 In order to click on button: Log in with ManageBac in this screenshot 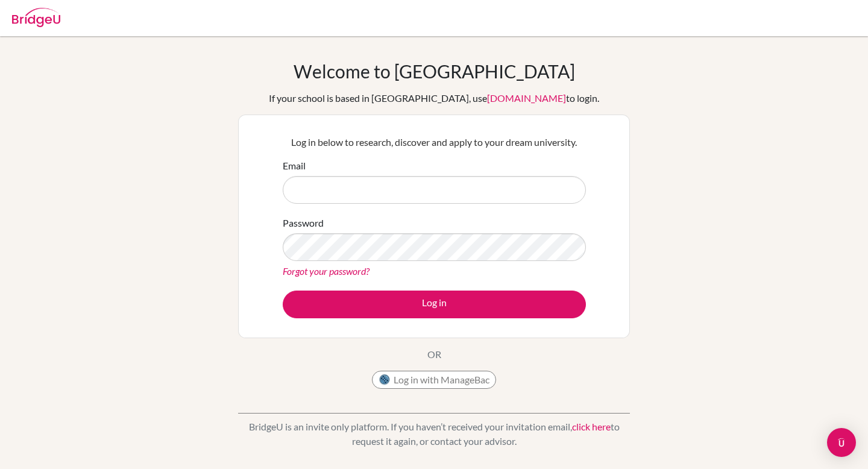, I will do `click(434, 380)`.